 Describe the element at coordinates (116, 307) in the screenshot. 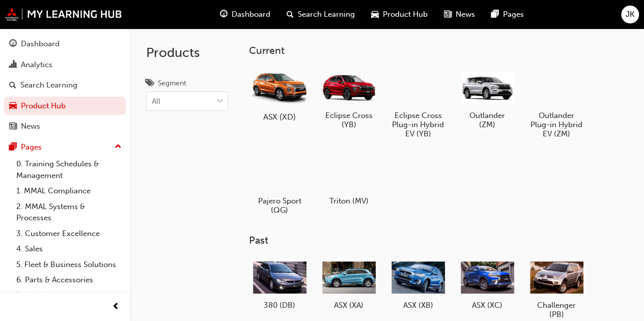

I see `span: prev-icon` at that location.